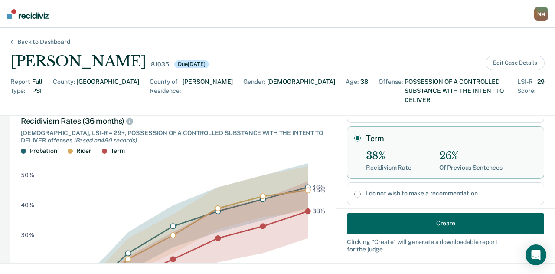 This screenshot has width=555, height=274. What do you see at coordinates (536, 255) in the screenshot?
I see `div: Open Intercom Messenger` at bounding box center [536, 255].